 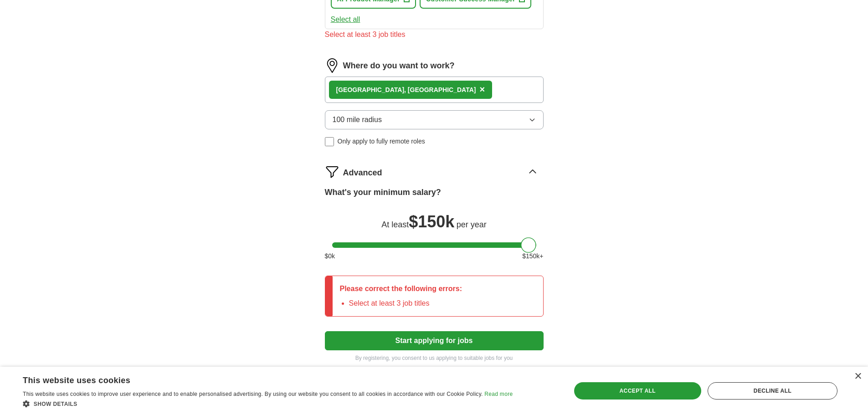 What do you see at coordinates (401, 289) in the screenshot?
I see `p: Please correct the following errors:` at bounding box center [401, 289].